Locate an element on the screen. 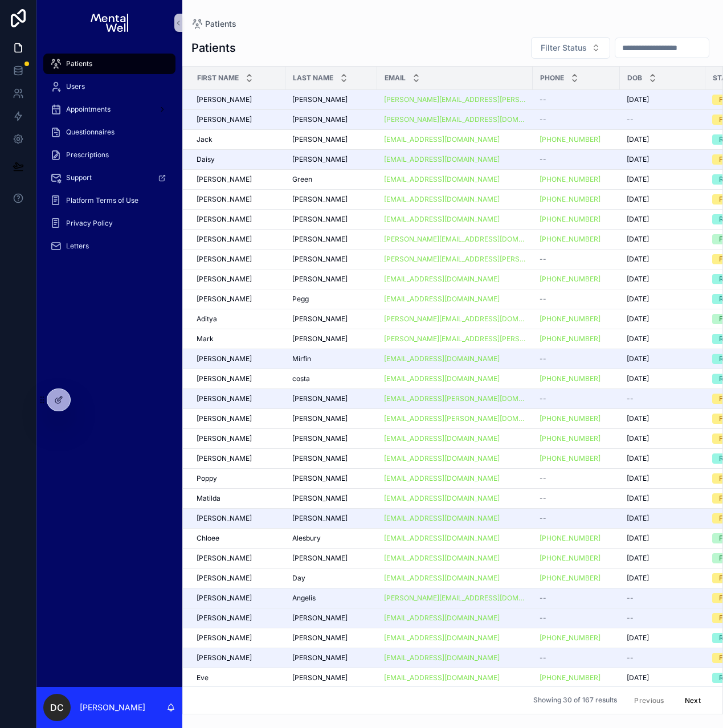  a: Day is located at coordinates (331, 578).